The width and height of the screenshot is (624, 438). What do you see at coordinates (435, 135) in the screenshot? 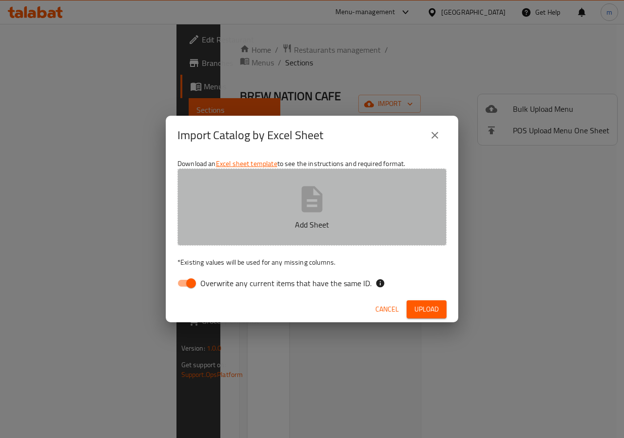
I see `button: close` at bounding box center [435, 135].